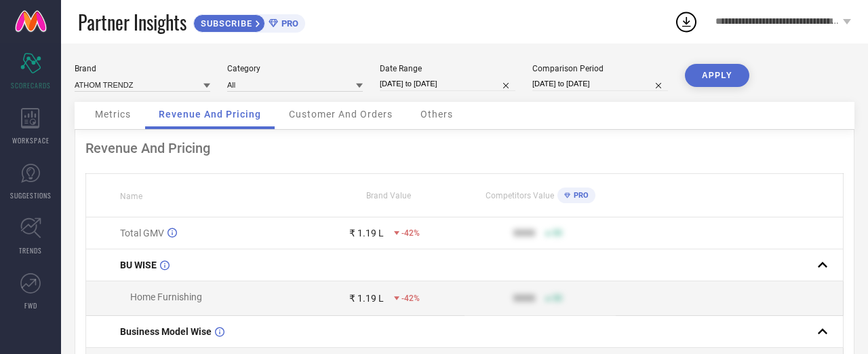 The image size is (868, 354). What do you see at coordinates (30, 140) in the screenshot?
I see `span: WORKSPACE` at bounding box center [30, 140].